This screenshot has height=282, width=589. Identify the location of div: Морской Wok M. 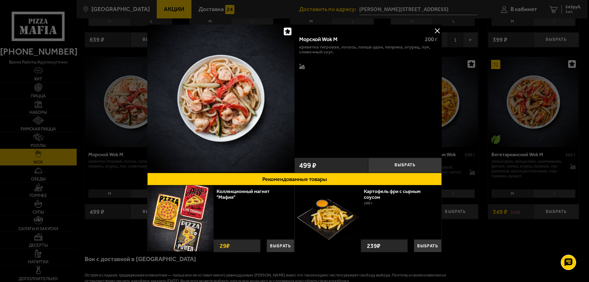
(359, 40).